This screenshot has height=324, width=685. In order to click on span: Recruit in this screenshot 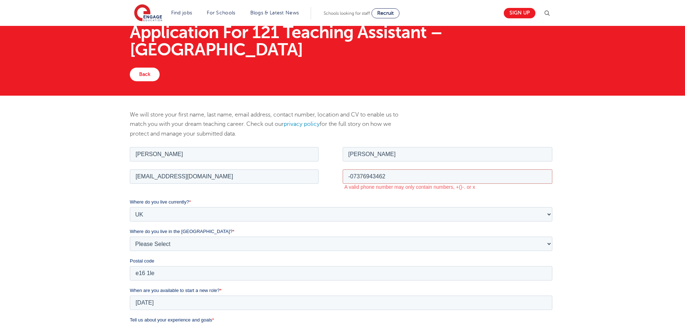, I will do `click(386, 13)`.